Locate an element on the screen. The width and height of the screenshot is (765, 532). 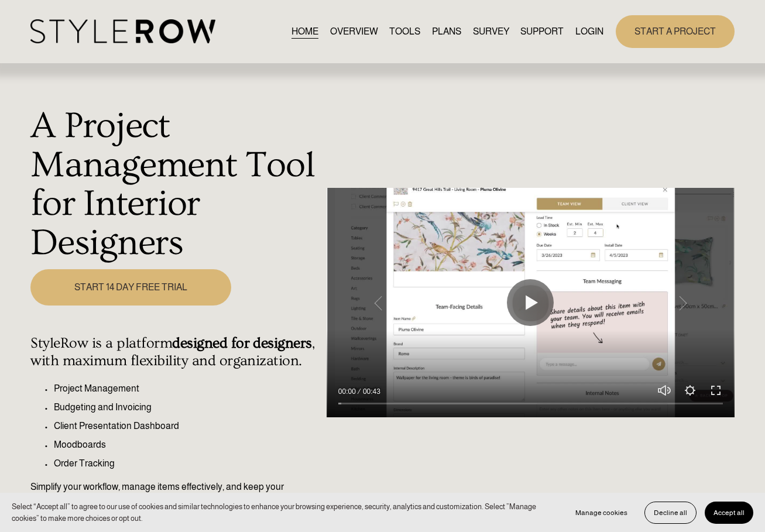
h1: A Project Management Tool for Interior Designers is located at coordinates (175, 184).